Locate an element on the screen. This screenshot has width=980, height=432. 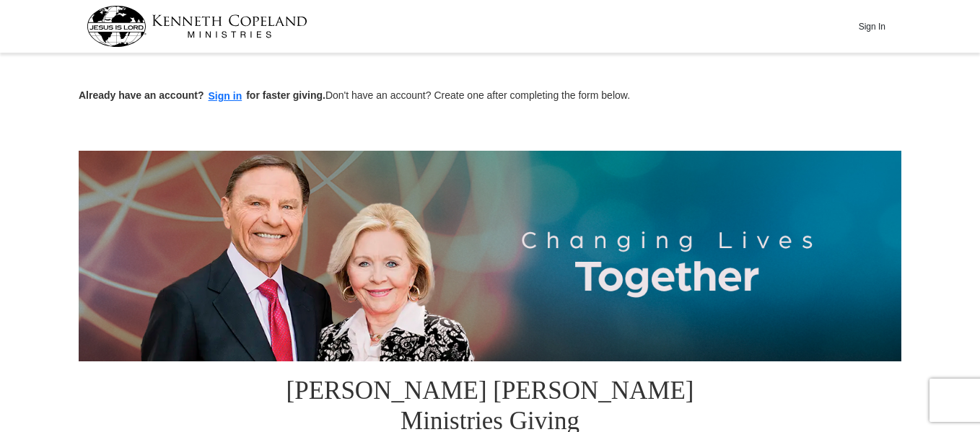
img: kcm-header-logo.svg is located at coordinates (197, 26).